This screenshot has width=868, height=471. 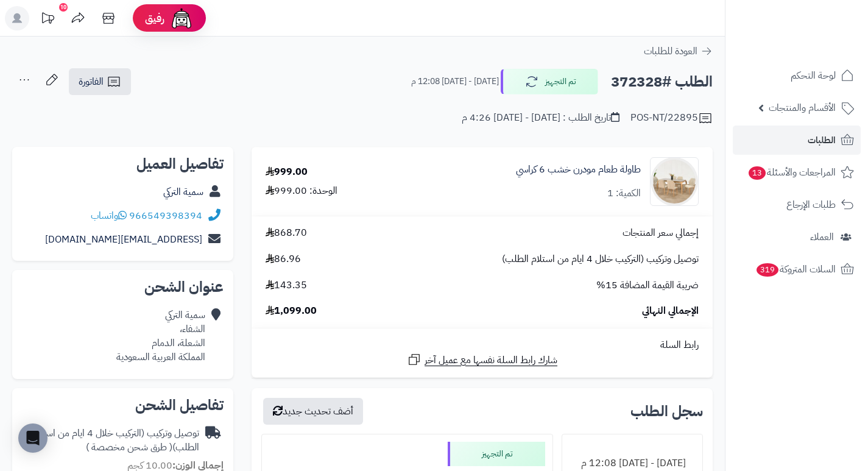 I want to click on img: ai-face.png, so click(x=182, y=18).